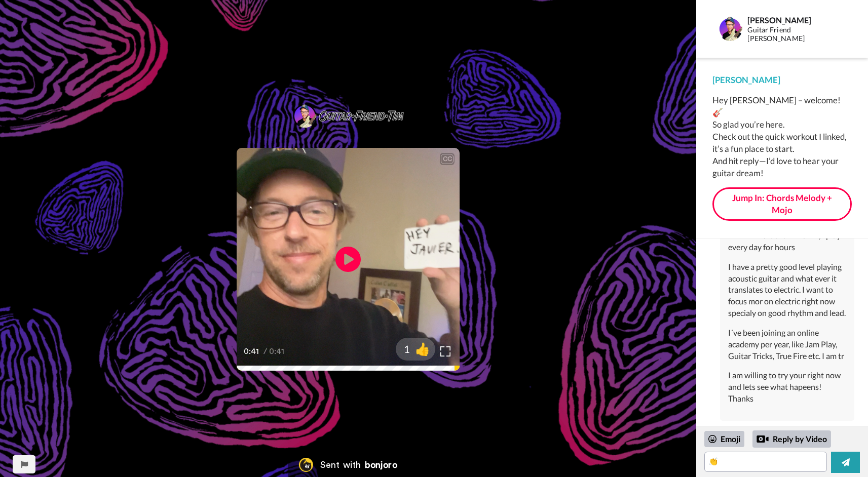 The image size is (868, 477). I want to click on div: Sent with, so click(341, 465).